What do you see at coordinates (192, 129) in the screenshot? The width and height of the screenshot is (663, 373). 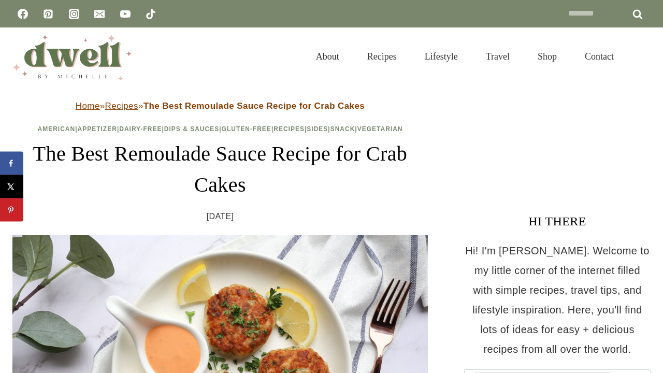 I see `a: Dips & Sauces` at bounding box center [192, 129].